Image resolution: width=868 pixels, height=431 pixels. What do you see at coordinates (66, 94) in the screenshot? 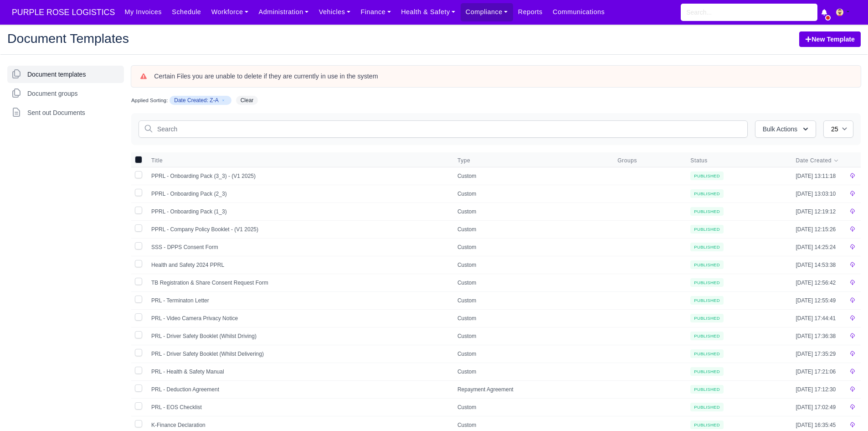
I see `nav: Sidebar` at bounding box center [66, 94].